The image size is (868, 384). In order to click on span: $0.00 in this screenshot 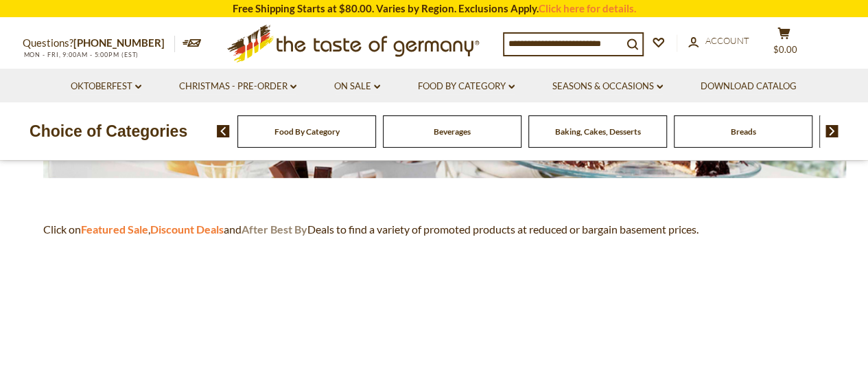, I will do `click(785, 50)`.